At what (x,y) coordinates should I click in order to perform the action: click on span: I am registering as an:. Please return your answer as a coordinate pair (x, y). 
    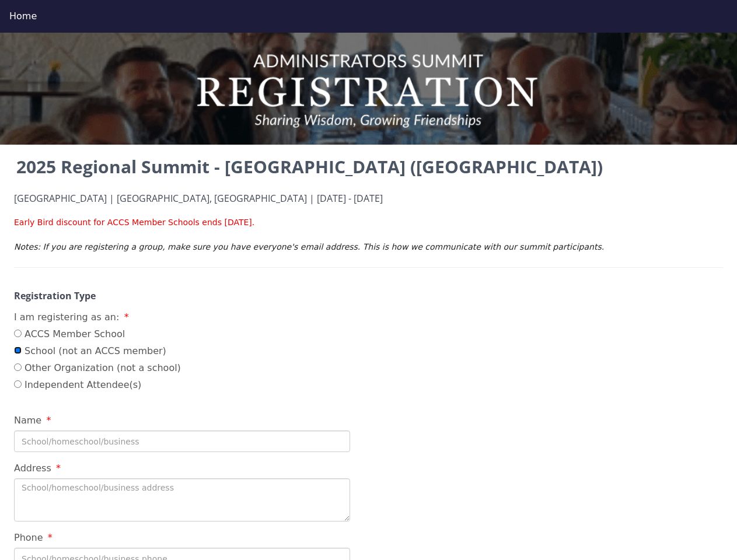
    Looking at the image, I should click on (67, 317).